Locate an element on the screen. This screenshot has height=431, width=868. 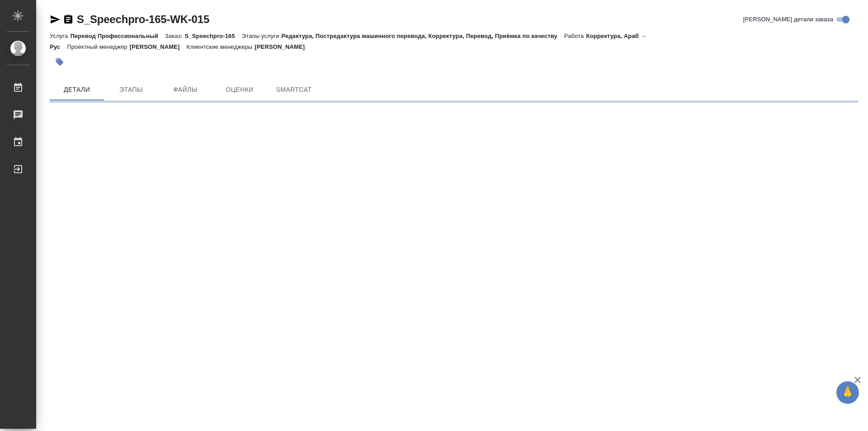
button: Скопировать ссылку для ЯМессенджера is located at coordinates (55, 19).